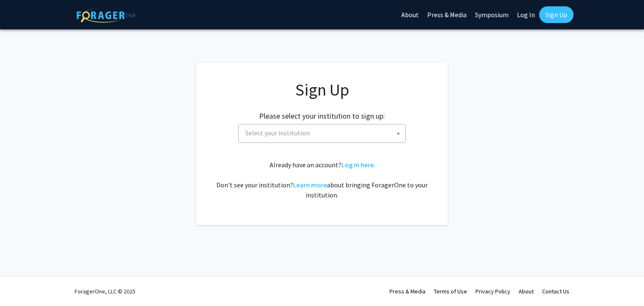 This screenshot has height=306, width=644. What do you see at coordinates (322, 90) in the screenshot?
I see `h1: Sign Up` at bounding box center [322, 90].